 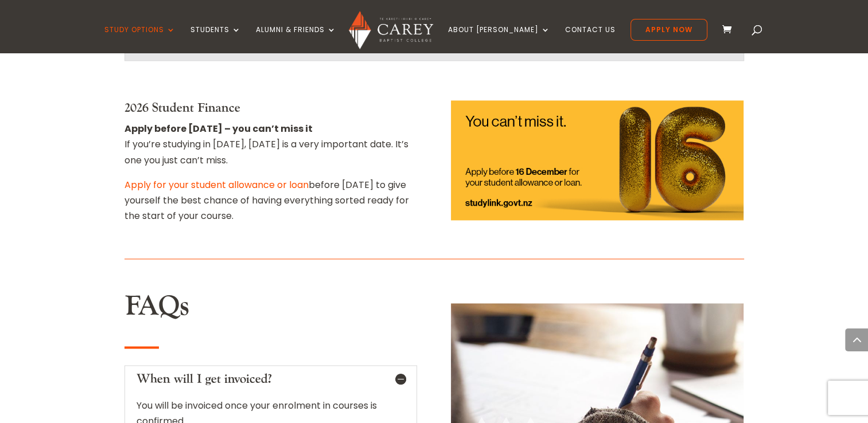 I want to click on a: Study Options, so click(x=140, y=39).